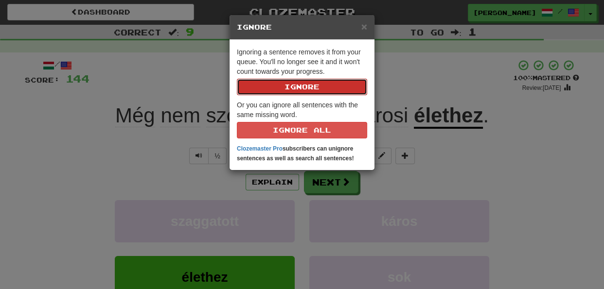 The height and width of the screenshot is (289, 604). What do you see at coordinates (302, 27) in the screenshot?
I see `h5: Ignore` at bounding box center [302, 27].